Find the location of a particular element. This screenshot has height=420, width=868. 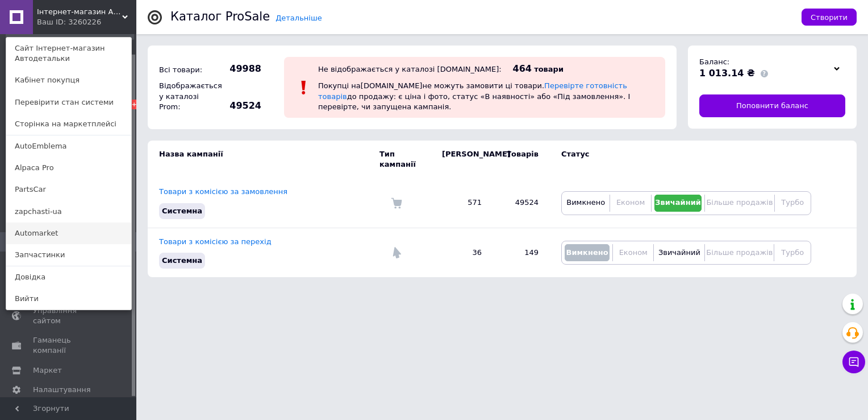

a: Поповнити баланс is located at coordinates (773, 106).